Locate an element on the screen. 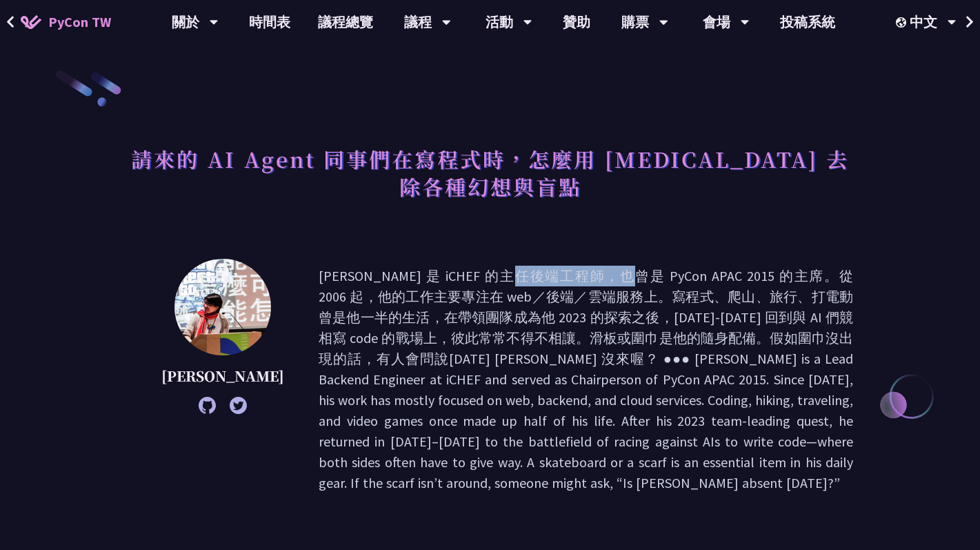 This screenshot has height=550, width=980. img: Keith Yang is located at coordinates (223, 307).